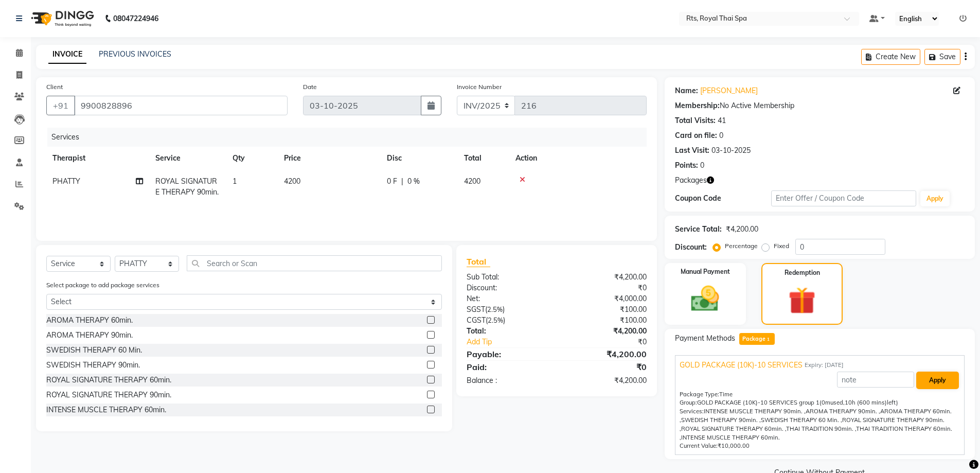  What do you see at coordinates (61, 105) in the screenshot?
I see `button: +91` at bounding box center [61, 105].